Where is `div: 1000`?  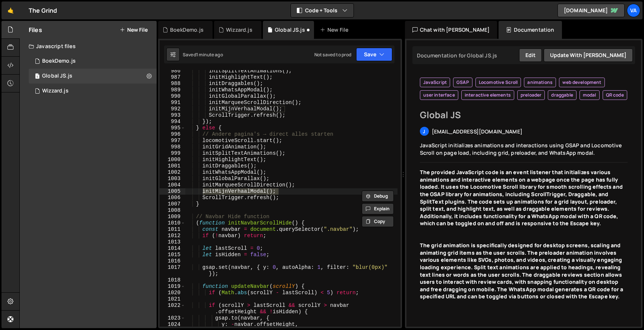 div: 1000 is located at coordinates (173, 160).